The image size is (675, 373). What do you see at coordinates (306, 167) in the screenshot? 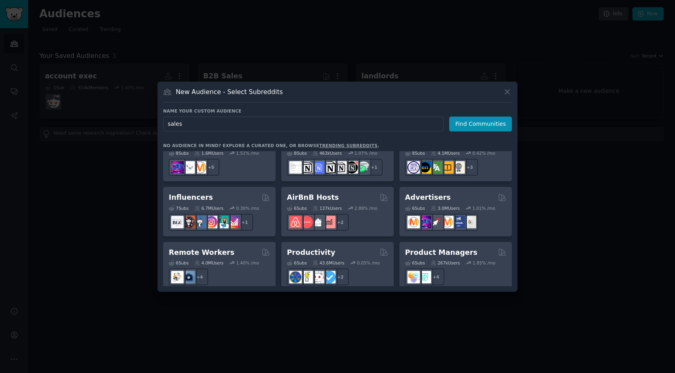
I see `img: notioncreations` at bounding box center [306, 167].